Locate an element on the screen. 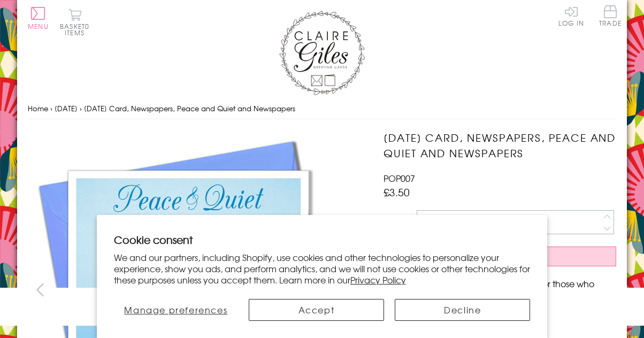 The width and height of the screenshot is (644, 338). span: 0 items is located at coordinates (77, 30).